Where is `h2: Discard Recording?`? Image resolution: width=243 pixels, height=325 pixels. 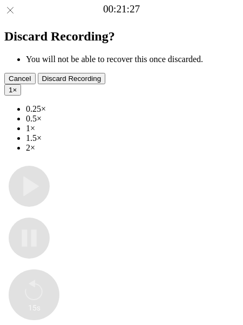
h2: Discard Recording? is located at coordinates (122, 36).